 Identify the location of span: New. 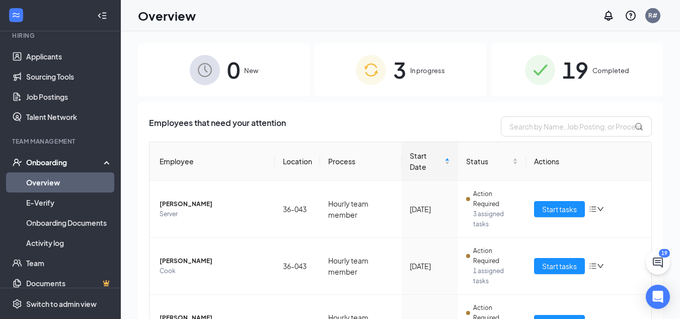
(251, 70).